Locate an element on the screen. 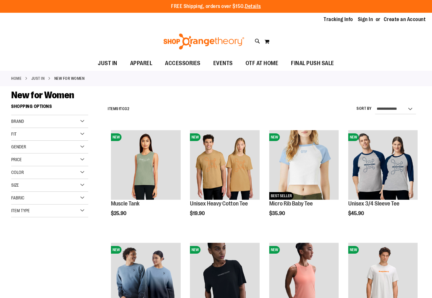  span: OTF AT HOME is located at coordinates (262, 63).